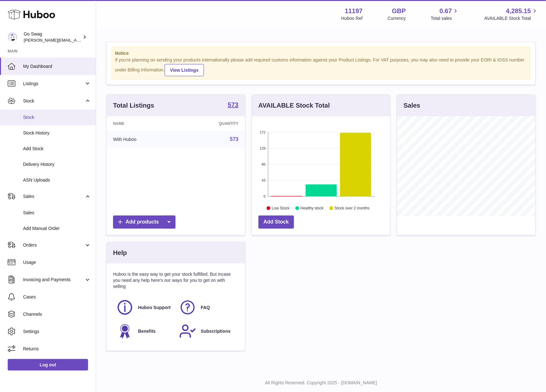 This screenshot has width=546, height=392. What do you see at coordinates (511, 18) in the screenshot?
I see `span: AVAILABLE Stock Total` at bounding box center [511, 18].